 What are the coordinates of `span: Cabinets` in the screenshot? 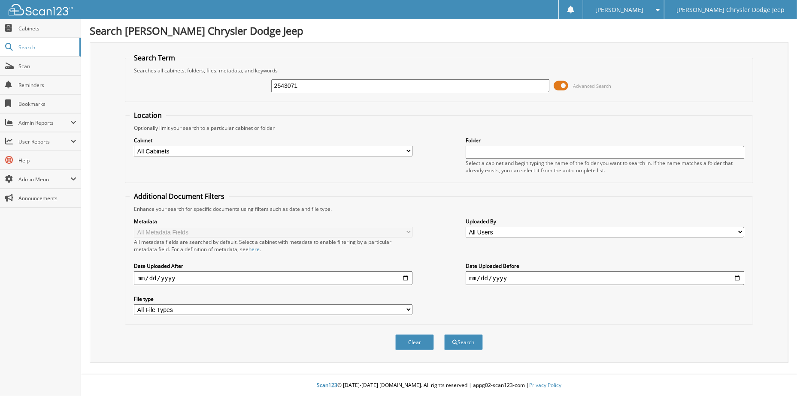 It's located at (47, 28).